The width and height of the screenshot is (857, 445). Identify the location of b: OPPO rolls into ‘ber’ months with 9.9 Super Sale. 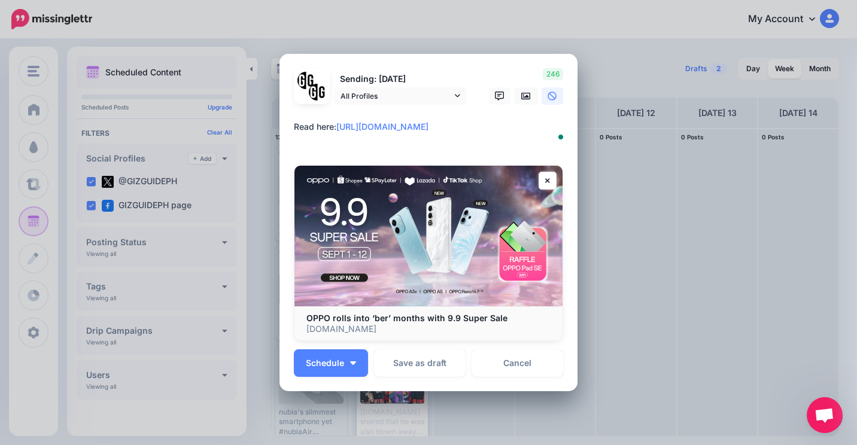
(407, 318).